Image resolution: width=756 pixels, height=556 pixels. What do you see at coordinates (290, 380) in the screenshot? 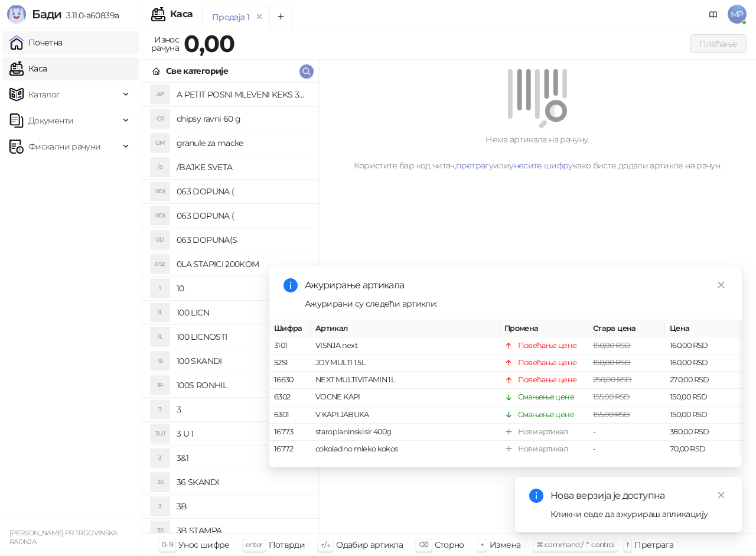
I see `td: 16630` at bounding box center [290, 380].